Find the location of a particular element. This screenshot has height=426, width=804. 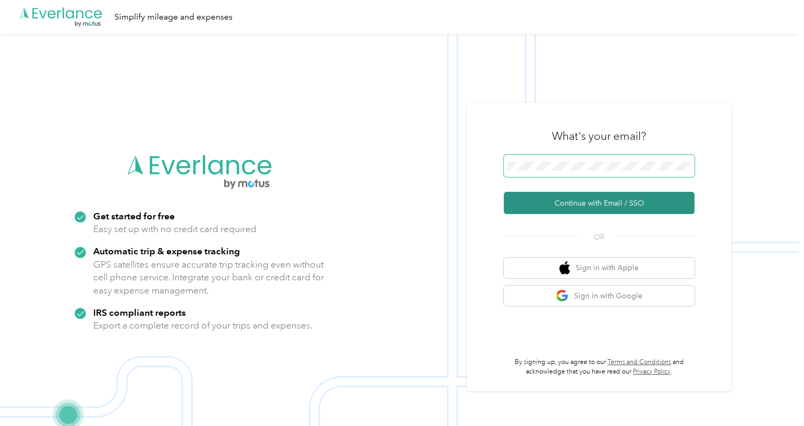

button: Continue with Email / SSO is located at coordinates (599, 203).